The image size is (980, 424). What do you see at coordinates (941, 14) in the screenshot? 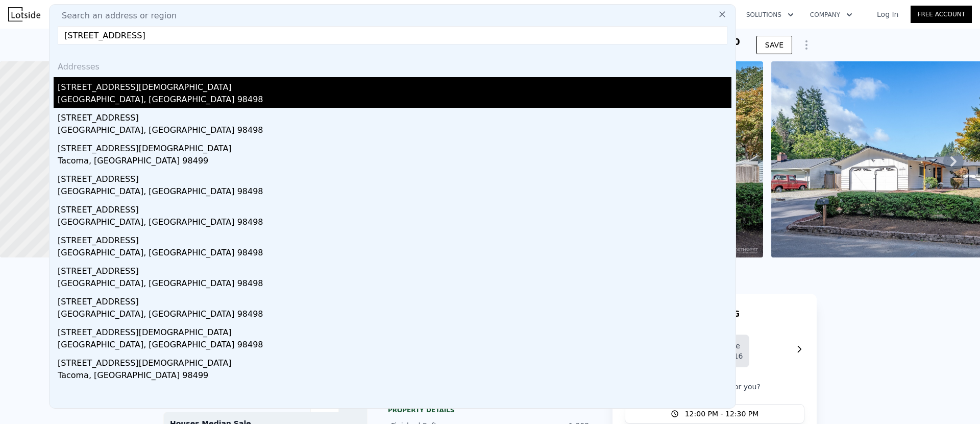
I see `a: Free Account` at bounding box center [941, 14].